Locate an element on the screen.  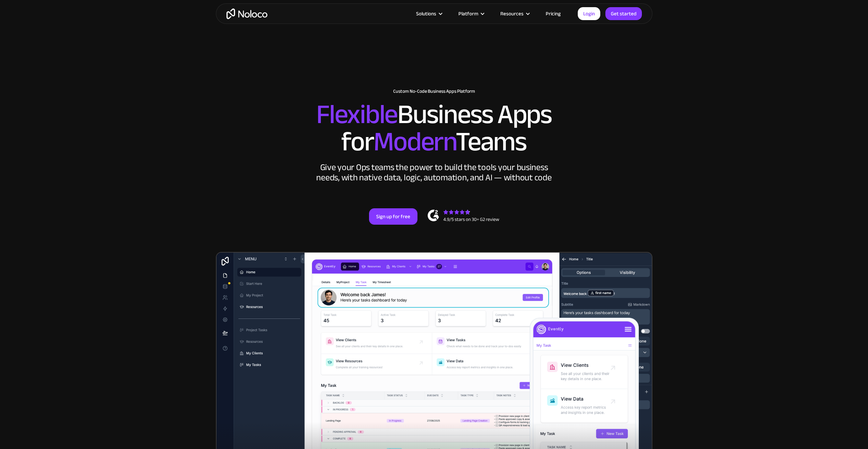
a: Get started is located at coordinates (623, 14).